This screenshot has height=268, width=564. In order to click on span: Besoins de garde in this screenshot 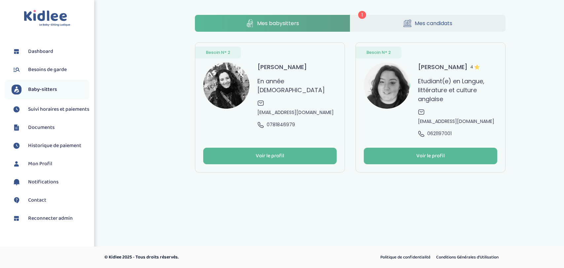, I will do `click(47, 70)`.